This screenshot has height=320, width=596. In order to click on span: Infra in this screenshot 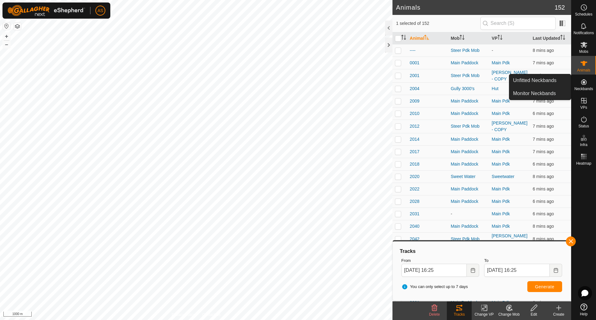, I will do `click(583, 145)`.